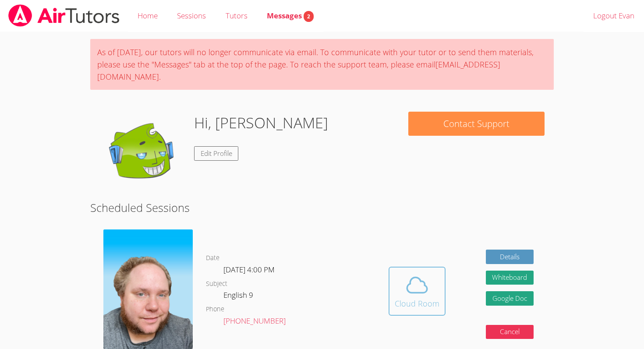 The height and width of the screenshot is (349, 644). I want to click on button: Whiteboard, so click(510, 278).